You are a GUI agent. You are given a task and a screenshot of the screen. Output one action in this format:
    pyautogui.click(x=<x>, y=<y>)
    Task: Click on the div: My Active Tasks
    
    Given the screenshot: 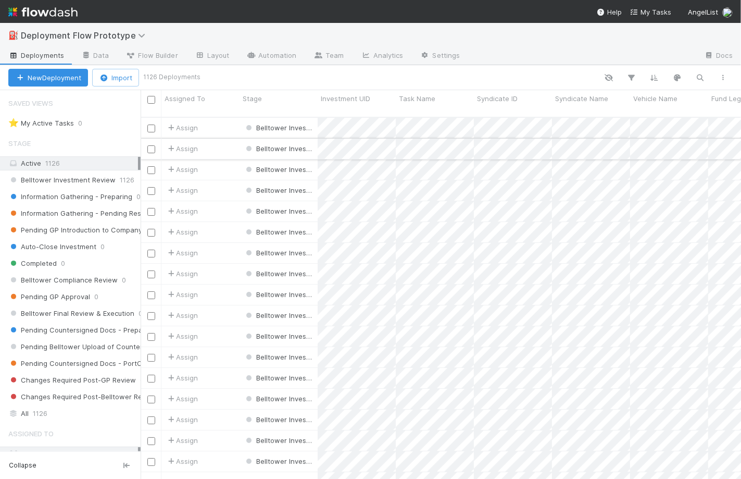 What is the action you would take?
    pyautogui.click(x=41, y=123)
    